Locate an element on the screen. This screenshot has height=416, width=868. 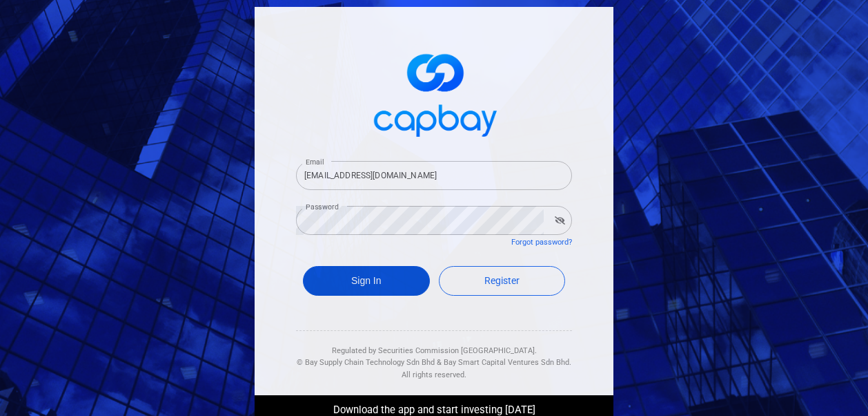
a: Forgot password? is located at coordinates (542, 242).